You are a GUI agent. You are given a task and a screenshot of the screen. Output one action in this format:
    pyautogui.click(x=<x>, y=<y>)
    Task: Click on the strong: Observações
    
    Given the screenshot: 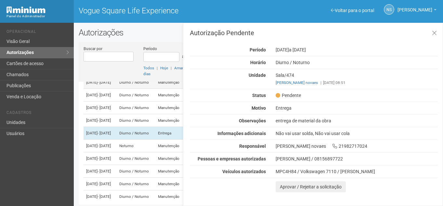 What is the action you would take?
    pyautogui.click(x=252, y=121)
    